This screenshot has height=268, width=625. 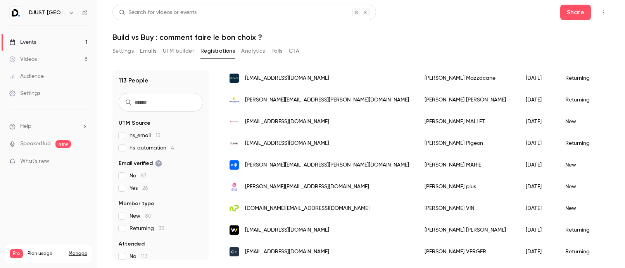 I want to click on button: Polls, so click(x=277, y=51).